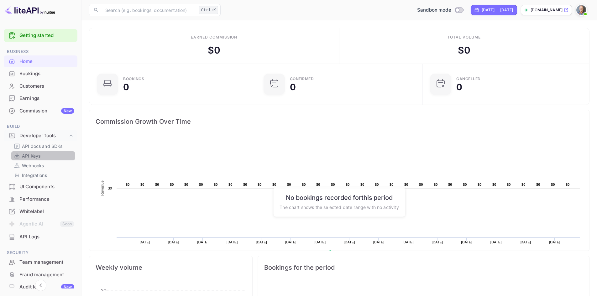 The image size is (597, 296). I want to click on div: Integrations, so click(43, 175).